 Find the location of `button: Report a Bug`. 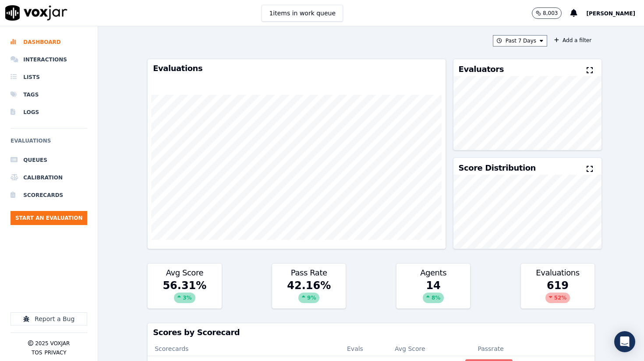

button: Report a Bug is located at coordinates (49, 318).